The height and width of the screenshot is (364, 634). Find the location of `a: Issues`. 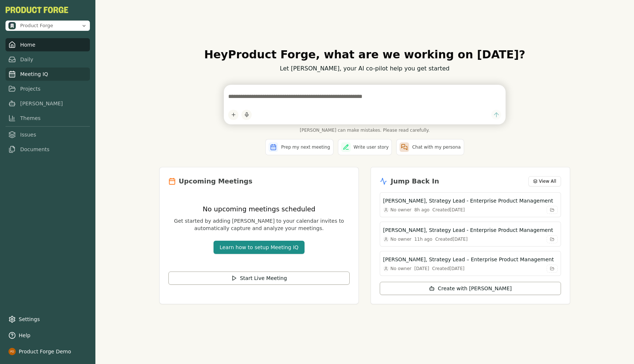

a: Issues is located at coordinates (48, 135).